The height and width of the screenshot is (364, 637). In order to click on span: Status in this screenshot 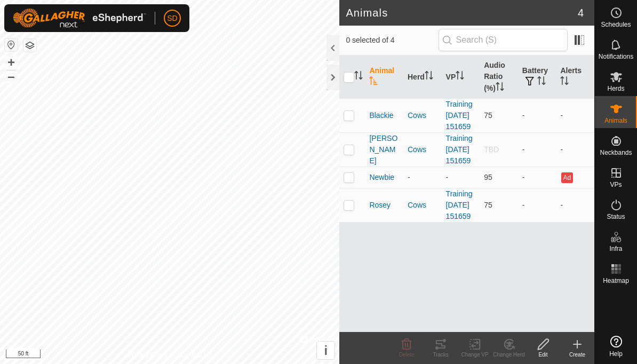, I will do `click(616, 217)`.